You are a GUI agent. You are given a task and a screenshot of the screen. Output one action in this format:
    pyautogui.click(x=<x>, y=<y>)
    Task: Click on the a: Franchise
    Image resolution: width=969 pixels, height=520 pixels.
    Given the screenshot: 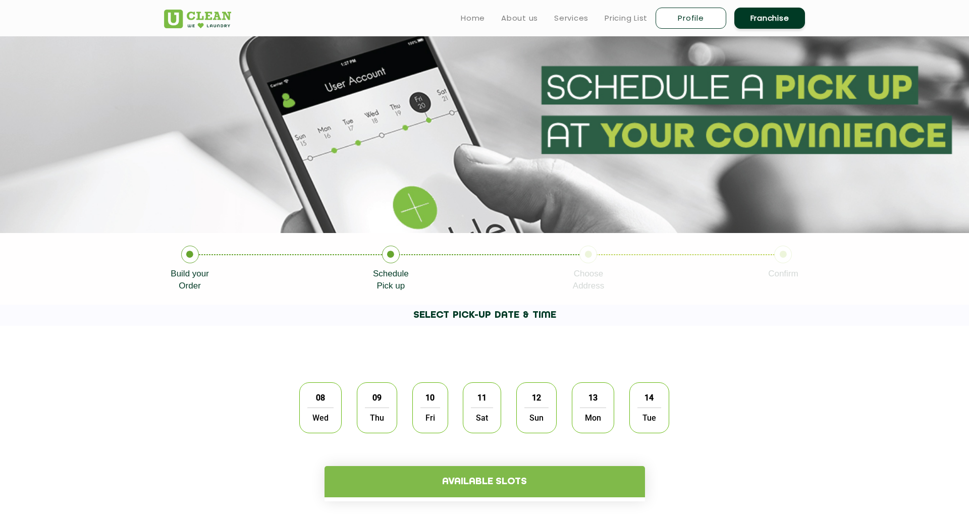 What is the action you would take?
    pyautogui.click(x=770, y=18)
    